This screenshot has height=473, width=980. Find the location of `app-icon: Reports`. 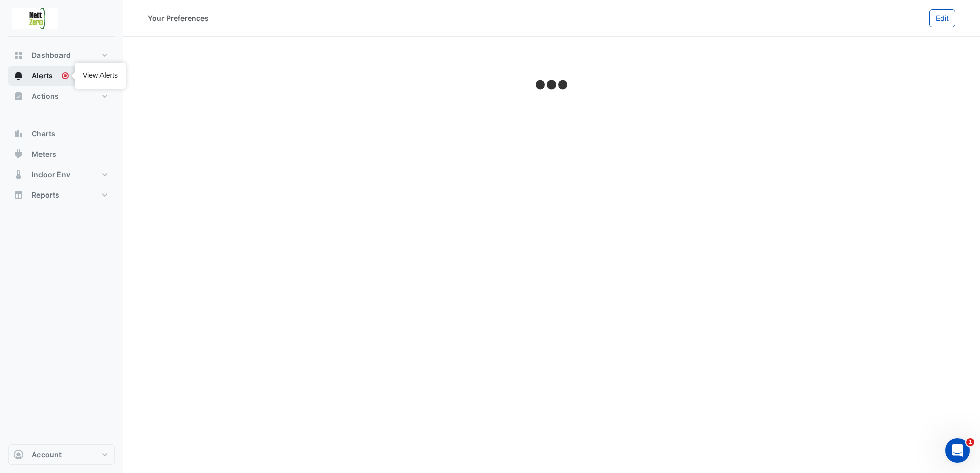

app-icon: Reports is located at coordinates (19, 195).